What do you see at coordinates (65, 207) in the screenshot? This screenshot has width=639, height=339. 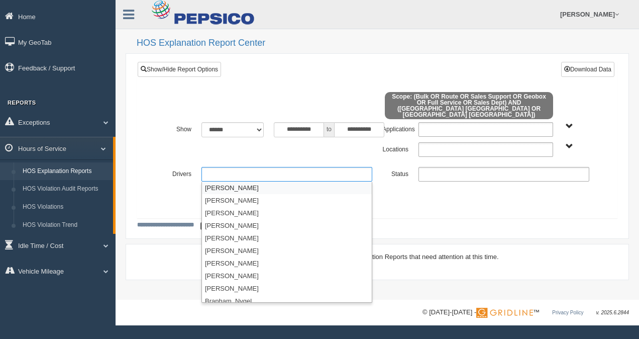 I see `a: HOS Violations` at bounding box center [65, 207].